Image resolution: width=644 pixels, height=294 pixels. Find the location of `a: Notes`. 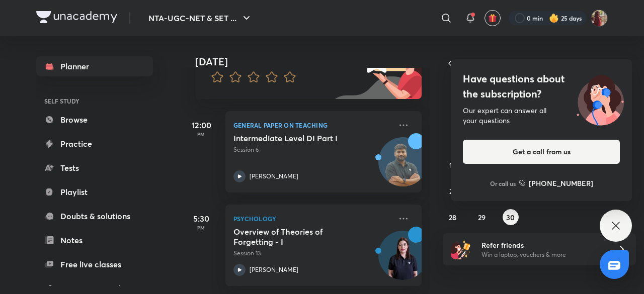

a: Notes is located at coordinates (95, 240).